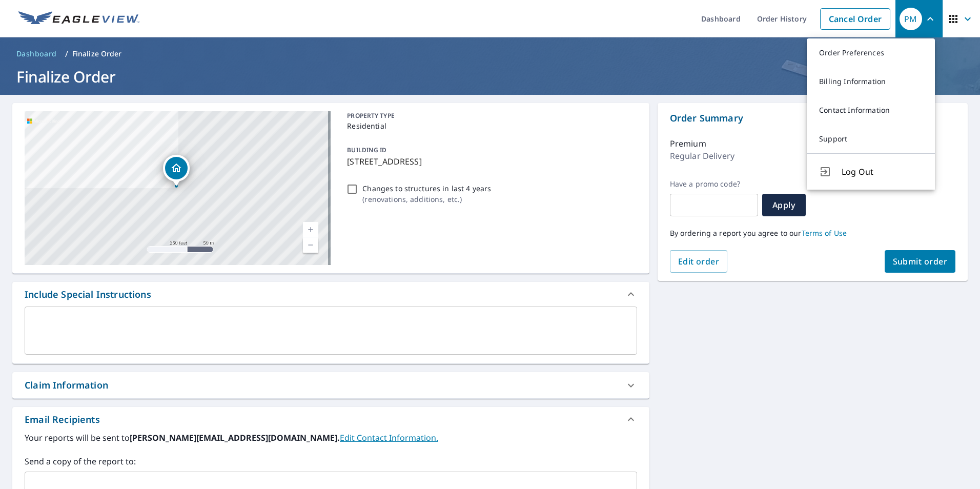 The image size is (980, 489). Describe the element at coordinates (855, 19) in the screenshot. I see `a: Cancel Order` at that location.